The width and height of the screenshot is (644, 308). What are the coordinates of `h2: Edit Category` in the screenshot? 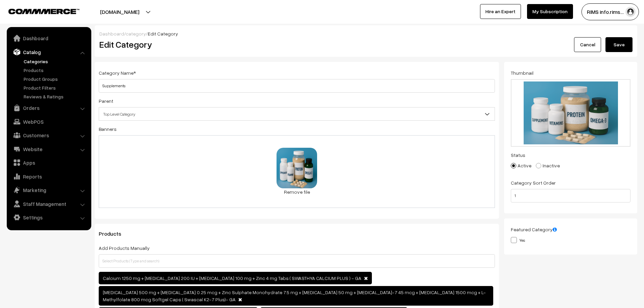 It's located at (298, 44).